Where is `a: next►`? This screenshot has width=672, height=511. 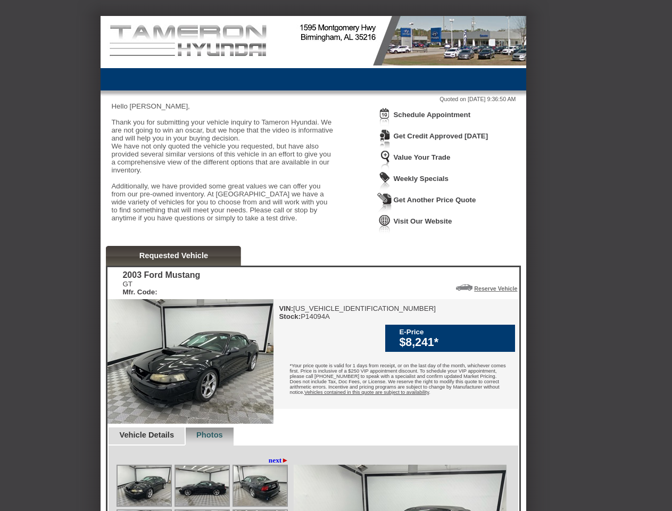 a: next► is located at coordinates (279, 460).